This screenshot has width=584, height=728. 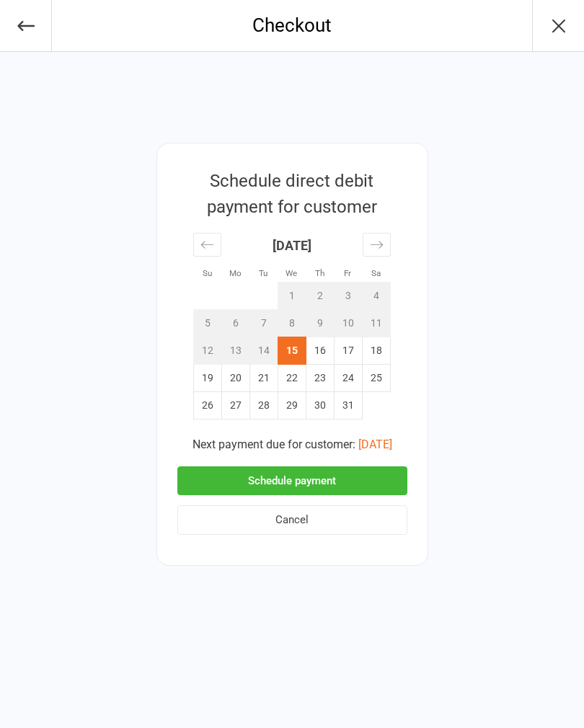 What do you see at coordinates (235, 323) in the screenshot?
I see `td: Not available. Monday, October 6, 2025` at bounding box center [235, 323].